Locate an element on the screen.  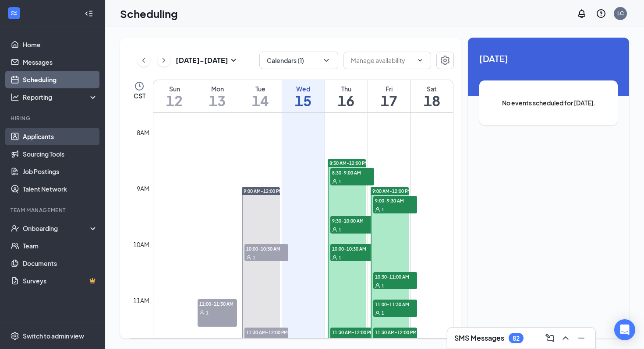
button: Minimize is located at coordinates (581, 338).